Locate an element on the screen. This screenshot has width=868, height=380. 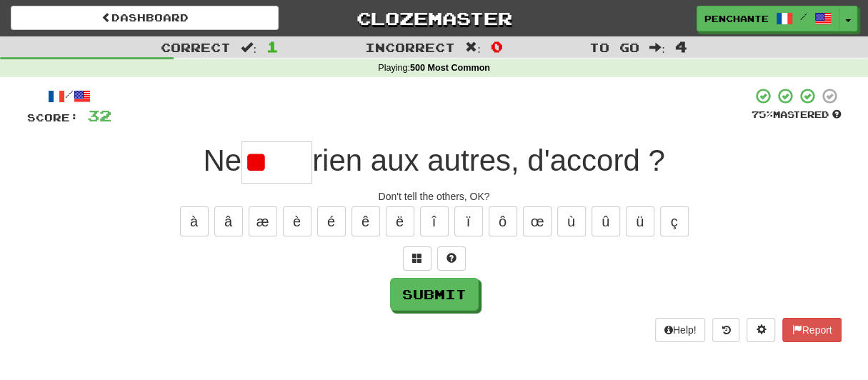
button: ï is located at coordinates (469, 221).